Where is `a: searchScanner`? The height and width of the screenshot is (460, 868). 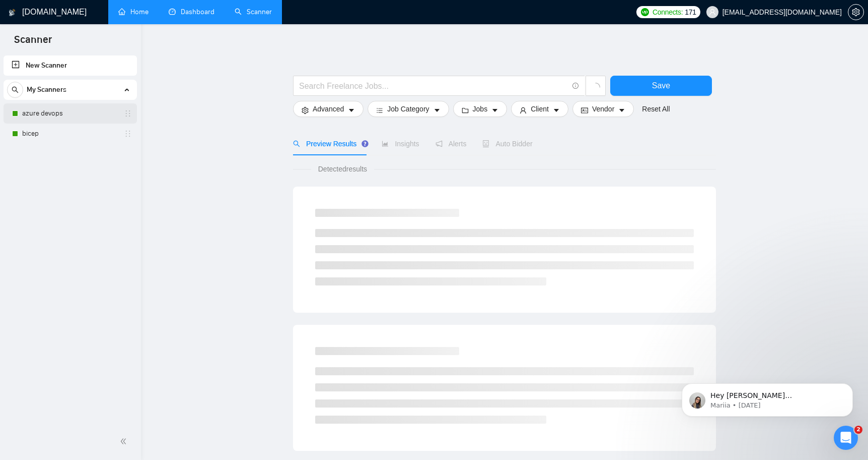
a: searchScanner is located at coordinates (253, 12).